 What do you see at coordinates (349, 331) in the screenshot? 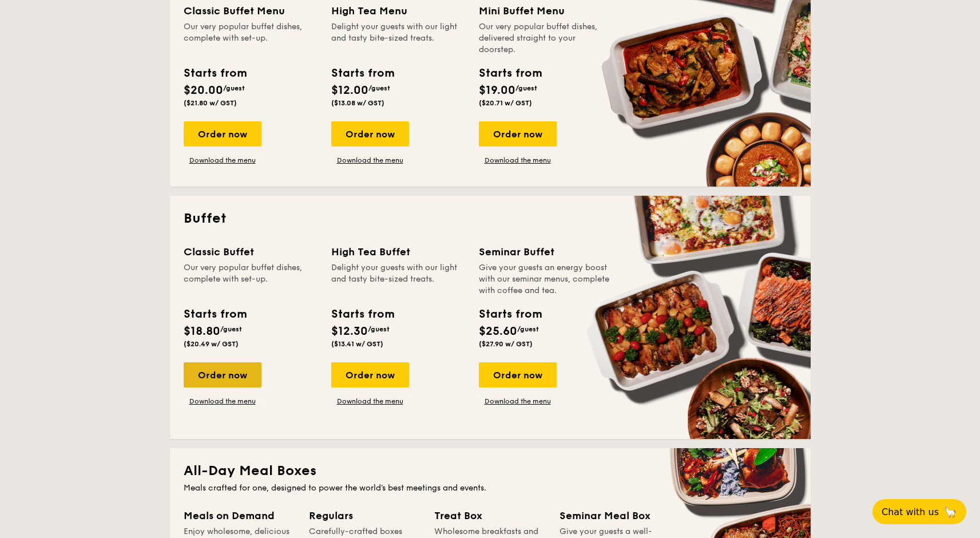
I see `span: $12.30` at bounding box center [349, 331].